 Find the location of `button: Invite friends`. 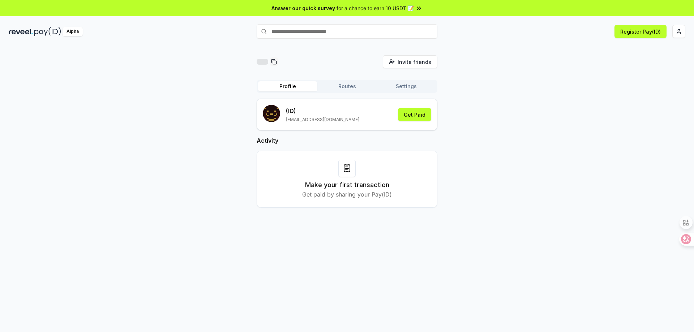

button: Invite friends is located at coordinates (410, 62).